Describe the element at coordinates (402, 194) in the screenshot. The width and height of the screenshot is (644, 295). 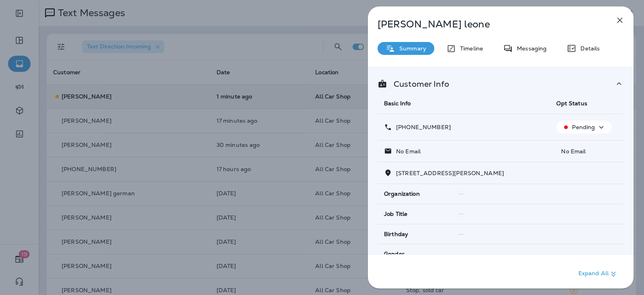
I see `span: Organization` at that location.